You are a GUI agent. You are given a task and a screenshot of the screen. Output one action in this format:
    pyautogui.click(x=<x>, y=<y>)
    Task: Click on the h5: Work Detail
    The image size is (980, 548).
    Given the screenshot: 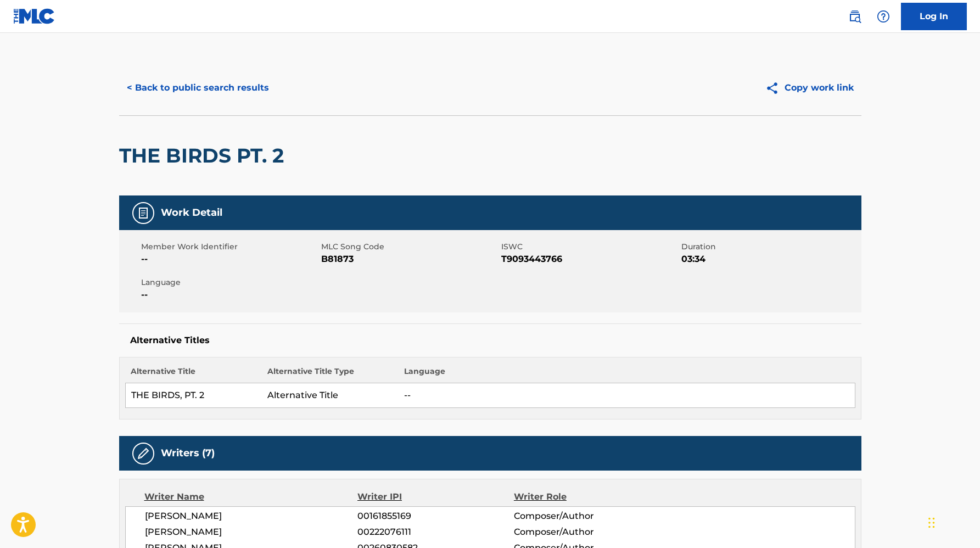 What is the action you would take?
    pyautogui.click(x=192, y=212)
    